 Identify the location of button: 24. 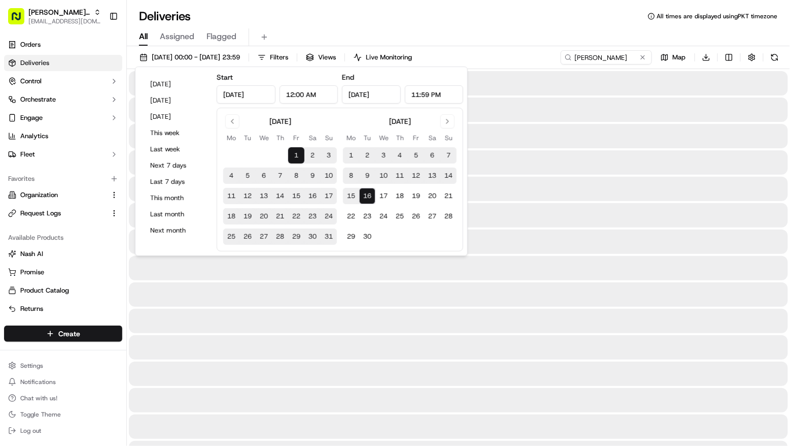
(384, 216).